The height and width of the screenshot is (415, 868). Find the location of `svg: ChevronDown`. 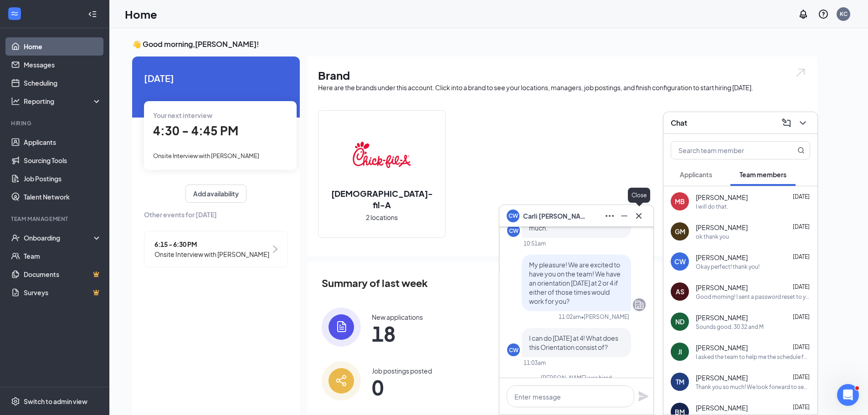

svg: ChevronDown is located at coordinates (803, 123).